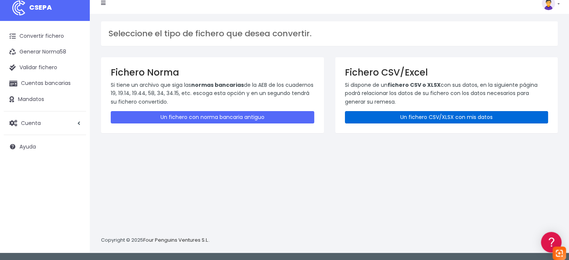  I want to click on a: Ayuda, so click(45, 147).